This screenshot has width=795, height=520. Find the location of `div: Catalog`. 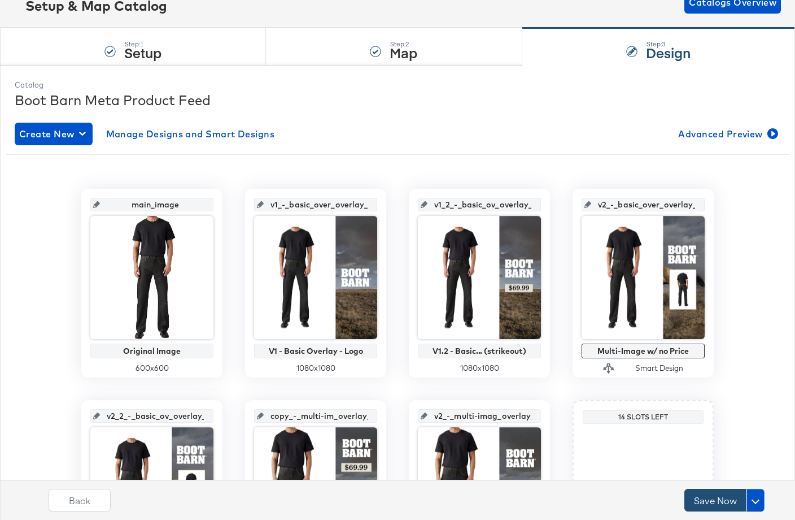

div: Catalog is located at coordinates (398, 85).